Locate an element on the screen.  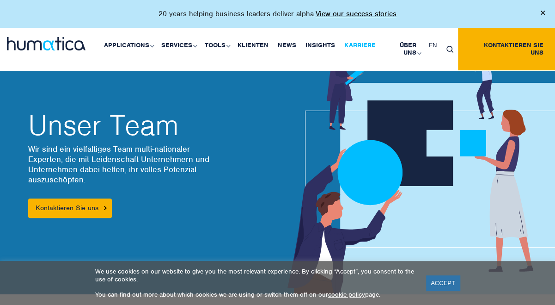
img: arrowicon is located at coordinates (105, 208).